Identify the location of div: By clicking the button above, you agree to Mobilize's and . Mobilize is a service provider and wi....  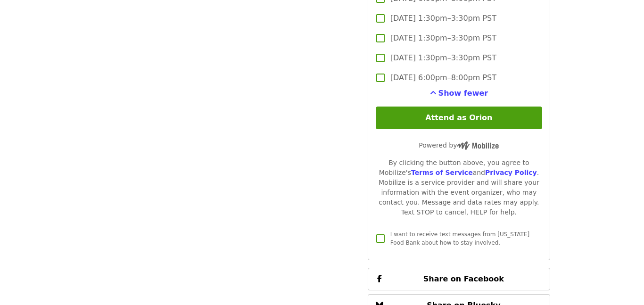
(459, 187).